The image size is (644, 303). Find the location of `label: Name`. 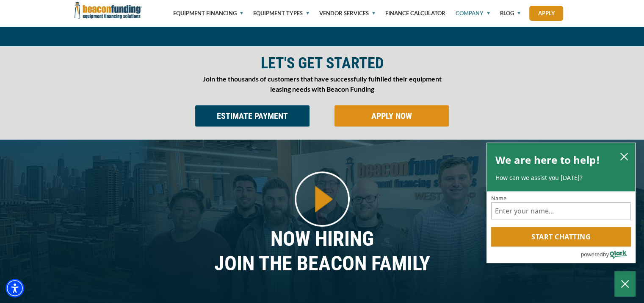

label: Name is located at coordinates (561, 198).